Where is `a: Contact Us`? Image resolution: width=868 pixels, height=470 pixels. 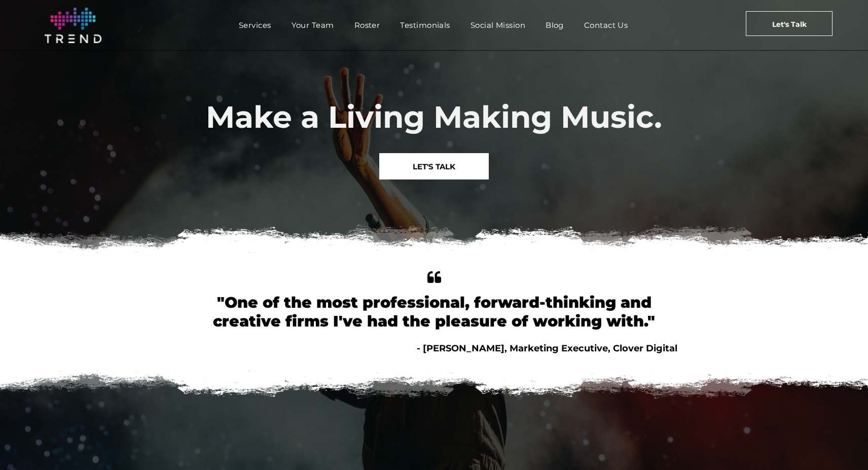 a: Contact Us is located at coordinates (606, 25).